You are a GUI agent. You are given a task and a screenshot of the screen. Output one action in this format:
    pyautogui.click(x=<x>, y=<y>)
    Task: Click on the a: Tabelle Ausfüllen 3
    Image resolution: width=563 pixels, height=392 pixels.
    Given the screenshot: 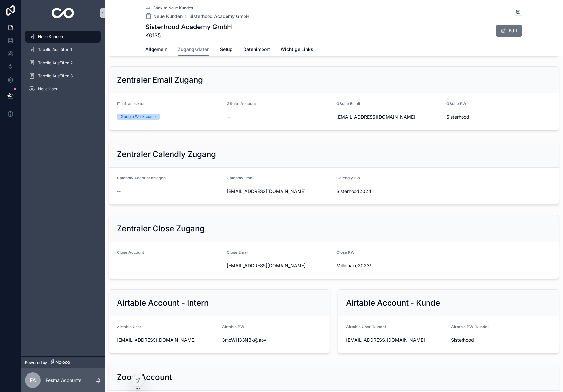 What is the action you would take?
    pyautogui.click(x=63, y=76)
    